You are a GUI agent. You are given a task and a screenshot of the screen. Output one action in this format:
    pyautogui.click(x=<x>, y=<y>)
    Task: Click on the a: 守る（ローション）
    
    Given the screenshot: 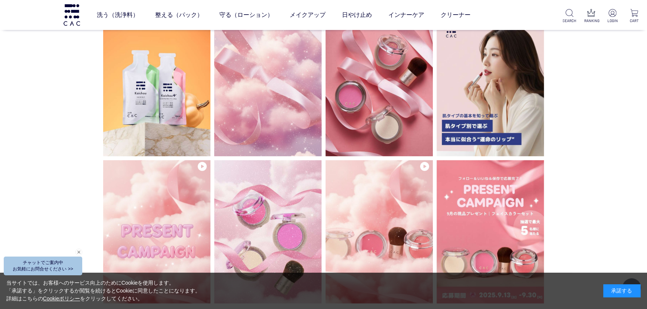 What is the action you would take?
    pyautogui.click(x=246, y=15)
    